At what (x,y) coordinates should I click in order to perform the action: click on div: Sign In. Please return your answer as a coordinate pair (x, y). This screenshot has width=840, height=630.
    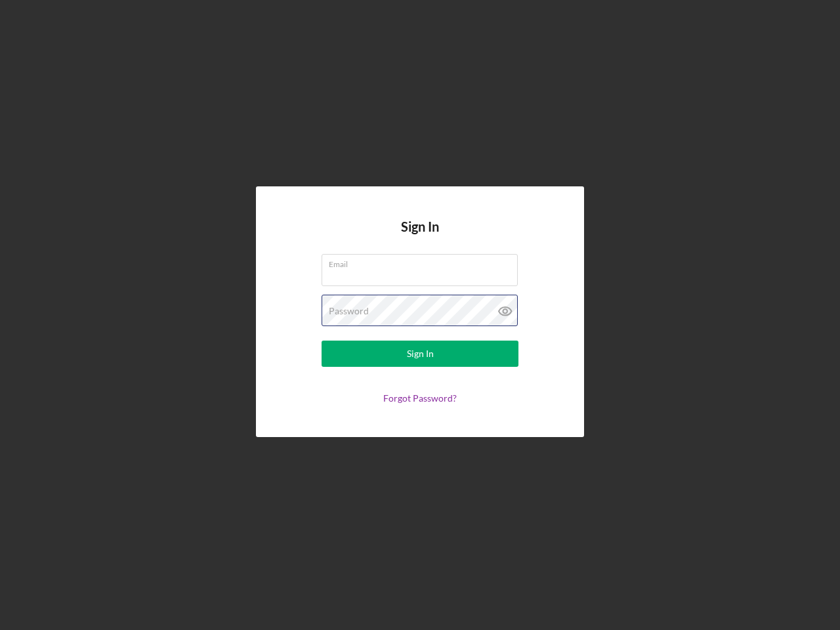
    Looking at the image, I should click on (420, 353).